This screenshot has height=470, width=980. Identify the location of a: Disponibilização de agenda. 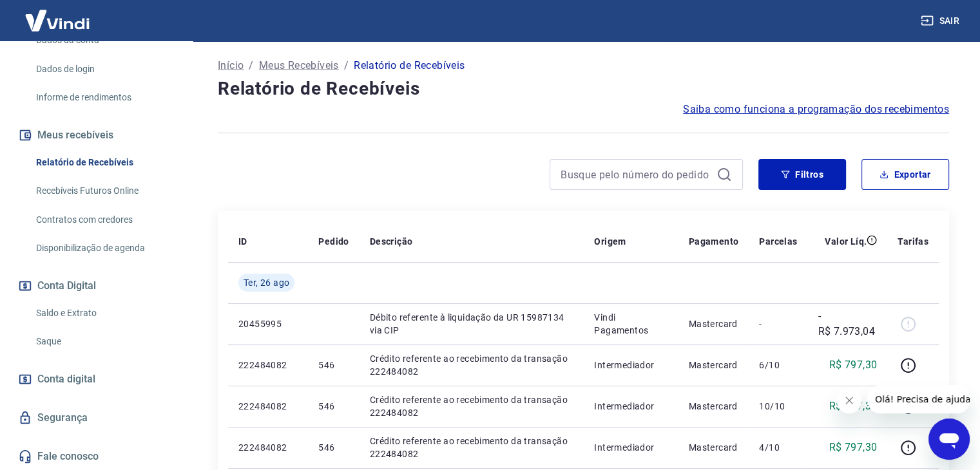
(103, 248).